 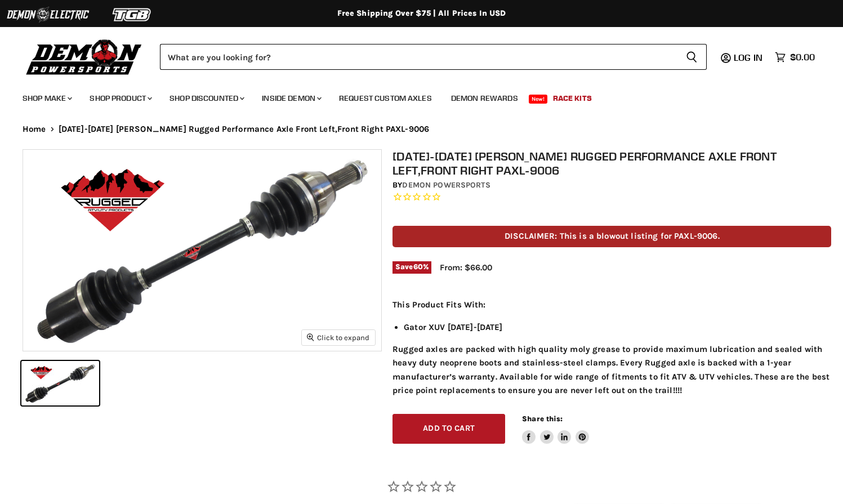 I want to click on span: 60, so click(x=418, y=266).